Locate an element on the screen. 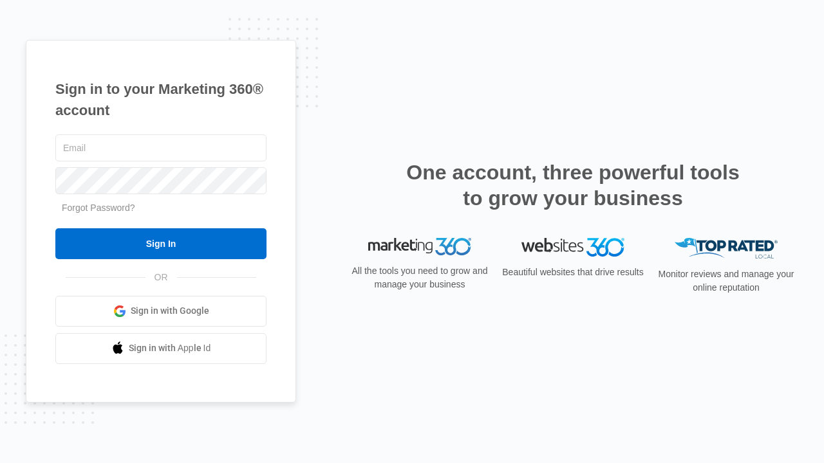 The height and width of the screenshot is (463, 824). p: Beautiful websites that drive results is located at coordinates (573, 272).